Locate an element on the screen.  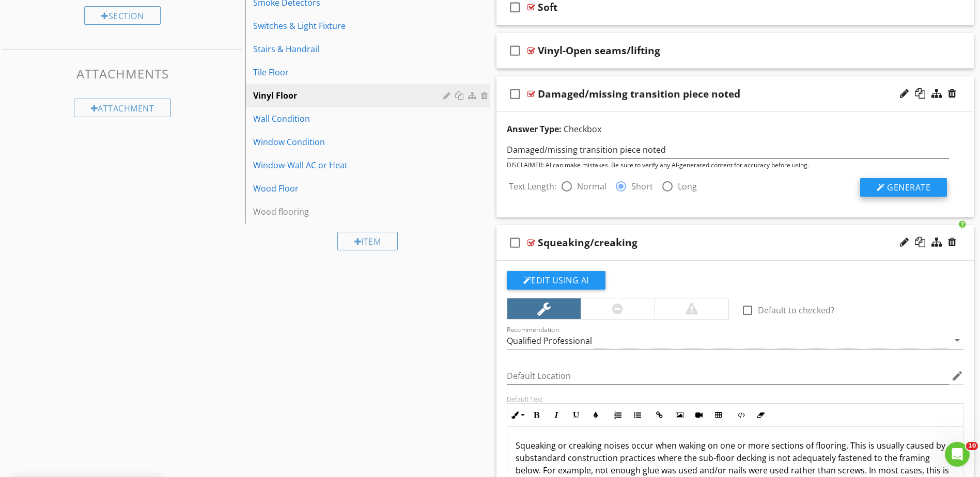
div: DISCLAIMER: AI can make mistakes. Be sure to verify any AI-generated content for accuracy before ... is located at coordinates (728, 165).